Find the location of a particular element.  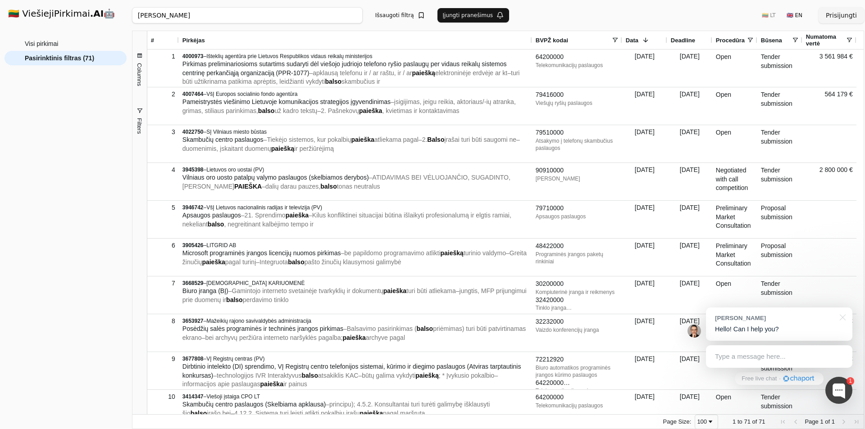

span: Columns is located at coordinates (139, 74).